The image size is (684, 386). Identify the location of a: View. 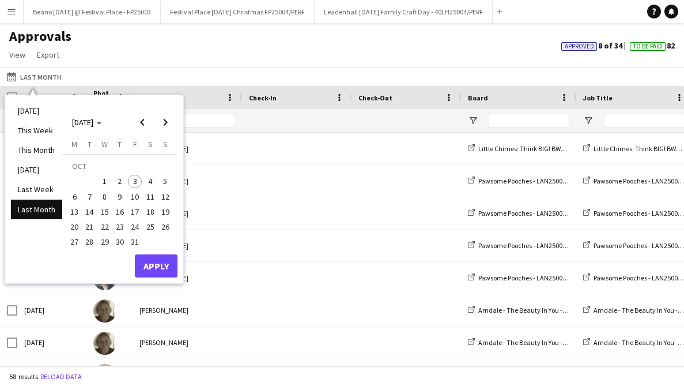
(17, 55).